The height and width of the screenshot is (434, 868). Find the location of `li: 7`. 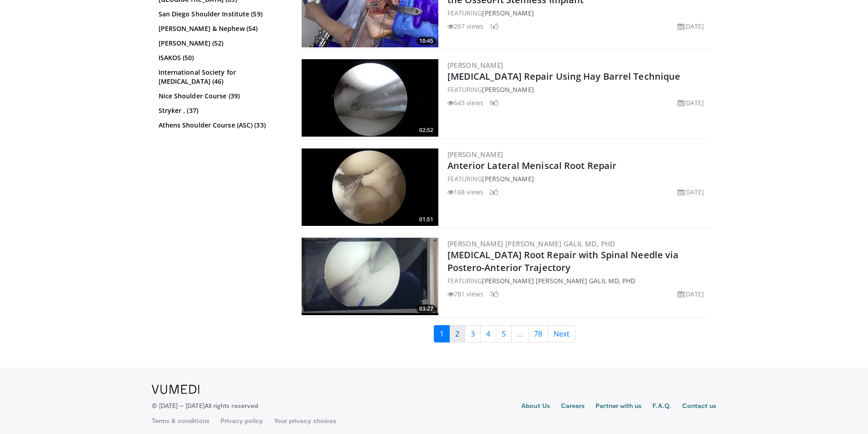

li: 7 is located at coordinates (494, 294).